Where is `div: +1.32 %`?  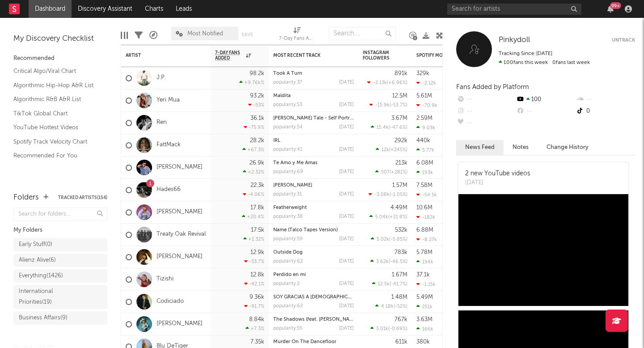 div: +1.32 % is located at coordinates (253, 239).